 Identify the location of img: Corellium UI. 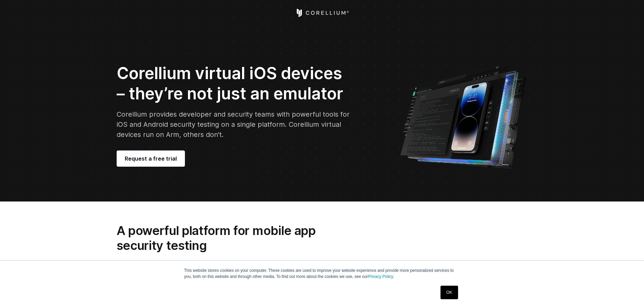
(463, 115).